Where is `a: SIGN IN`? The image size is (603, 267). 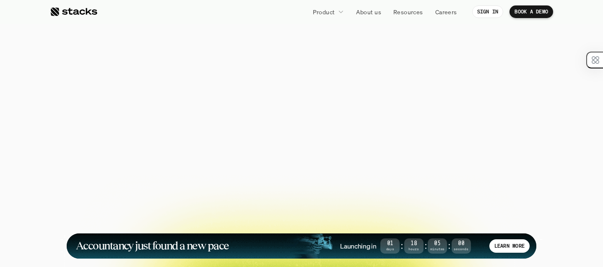
a: SIGN IN is located at coordinates (488, 12).